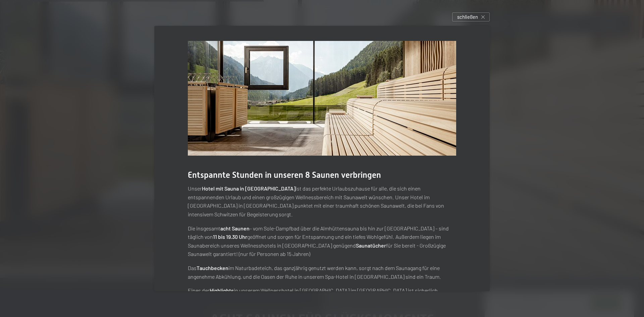 The height and width of the screenshot is (317, 644). I want to click on span: Entspannte Stunden in unseren 8 Saunen verbringen, so click(284, 175).